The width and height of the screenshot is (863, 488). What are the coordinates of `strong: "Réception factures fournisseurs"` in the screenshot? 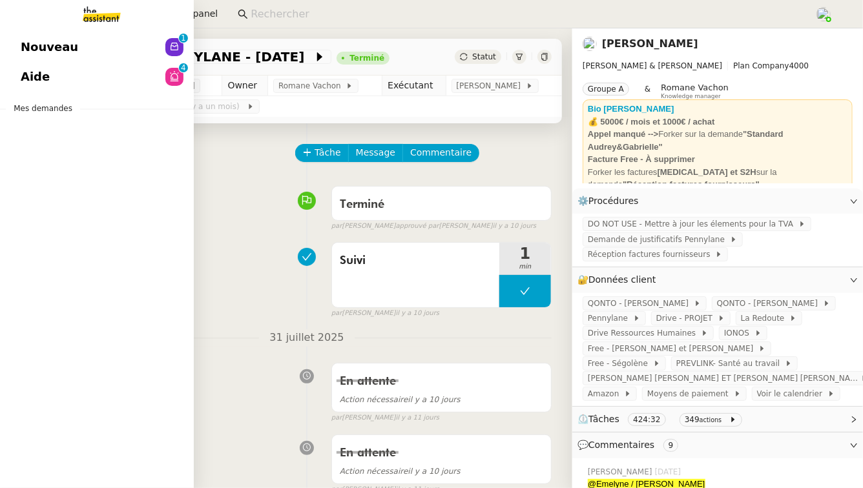 It's located at (691, 184).